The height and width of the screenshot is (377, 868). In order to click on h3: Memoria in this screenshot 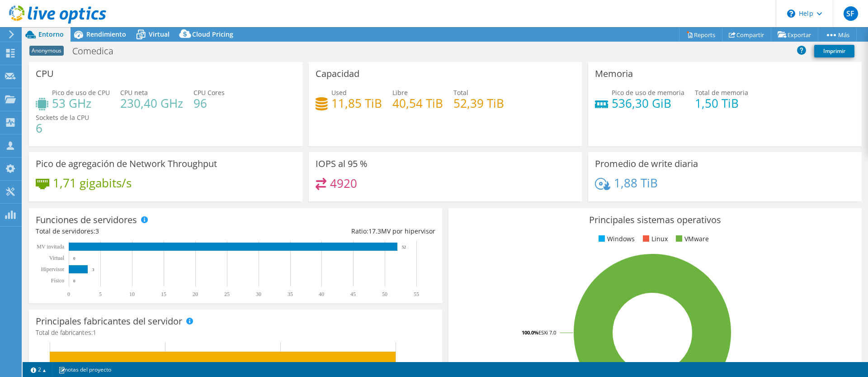, I will do `click(614, 74)`.